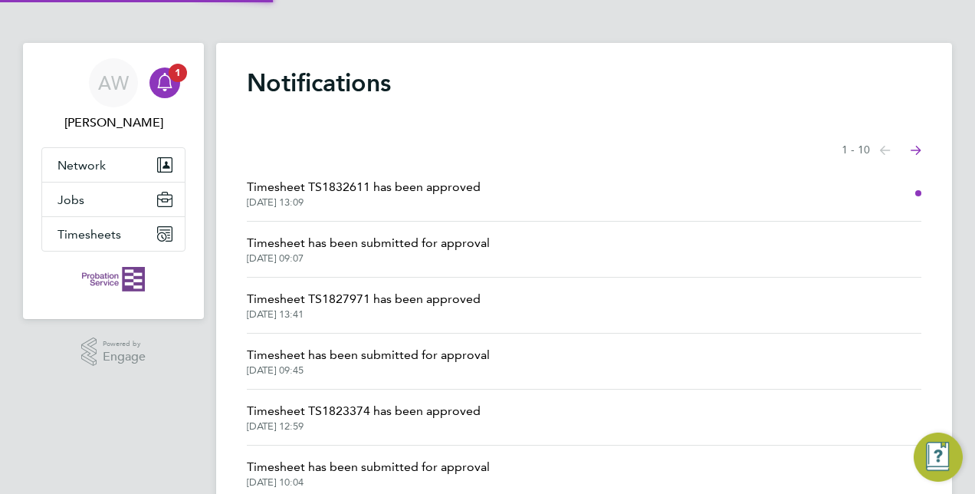 Image resolution: width=975 pixels, height=494 pixels. Describe the element at coordinates (113, 279) in the screenshot. I see `img: probationservice-logo-retina.png` at that location.